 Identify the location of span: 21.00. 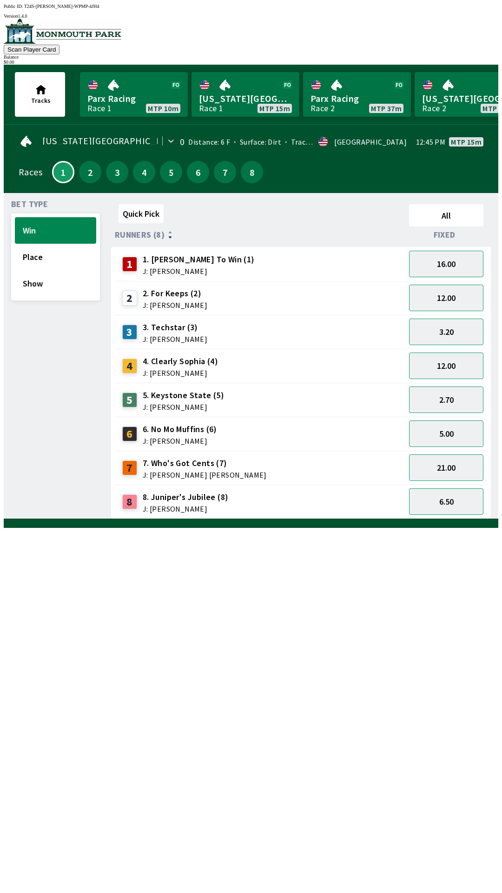
(446, 467).